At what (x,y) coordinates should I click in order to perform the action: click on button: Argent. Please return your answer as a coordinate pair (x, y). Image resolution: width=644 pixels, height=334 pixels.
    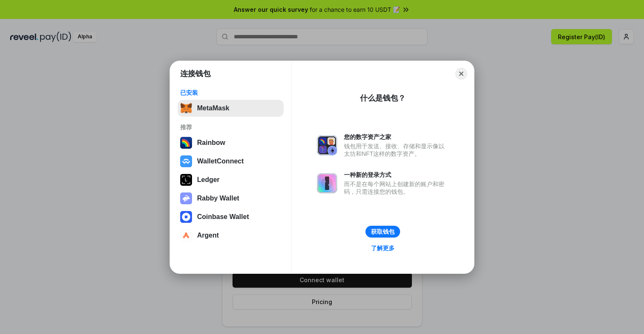
    Looking at the image, I should click on (230, 235).